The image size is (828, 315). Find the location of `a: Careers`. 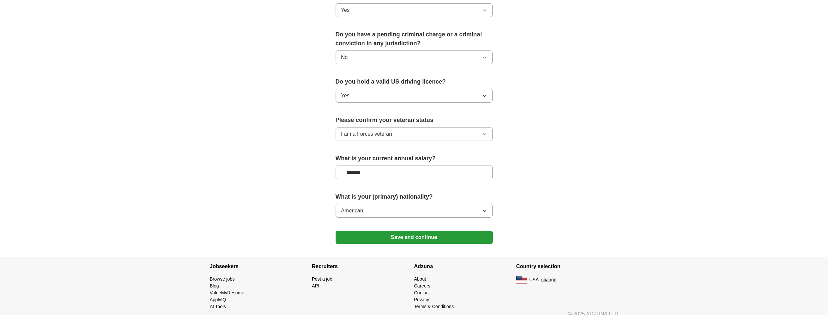

a: Careers is located at coordinates (422, 285).